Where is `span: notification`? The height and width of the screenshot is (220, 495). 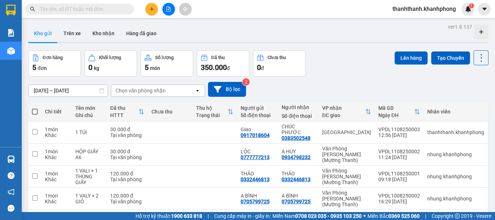 span: notification is located at coordinates (11, 192).